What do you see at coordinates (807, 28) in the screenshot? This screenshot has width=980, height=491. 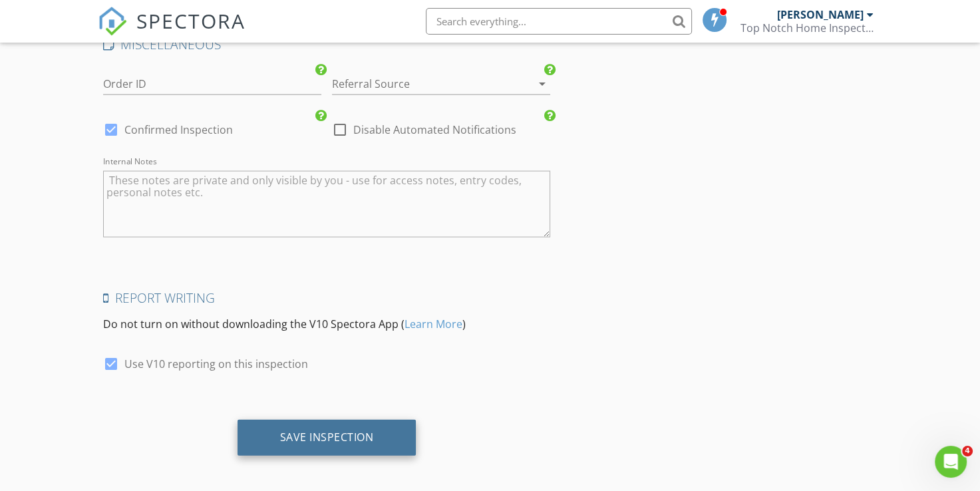 I see `div: Top Notch Home Inspections LLC` at bounding box center [807, 28].